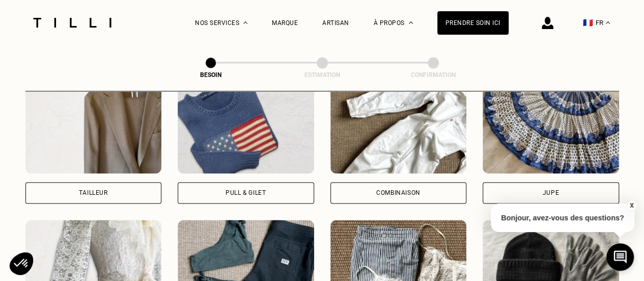 The image size is (644, 281). I want to click on div: Pull & gilet, so click(245, 193).